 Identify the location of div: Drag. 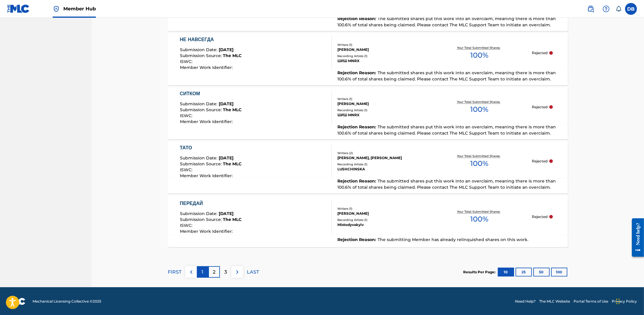
(618, 301).